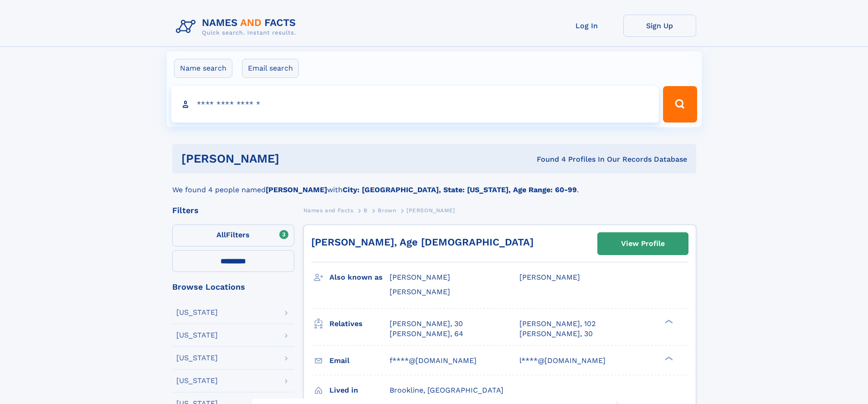 The width and height of the screenshot is (868, 404). Describe the element at coordinates (415, 104) in the screenshot. I see `input: search input` at that location.